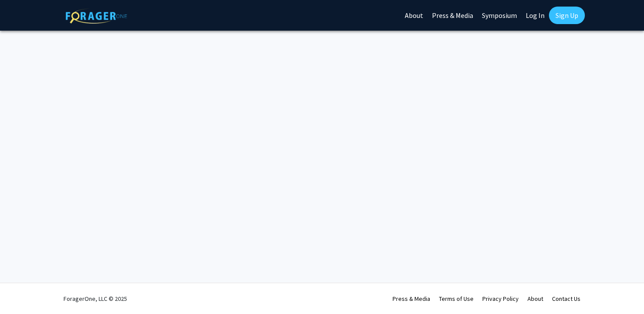 This screenshot has height=314, width=644. What do you see at coordinates (535, 299) in the screenshot?
I see `a: About` at bounding box center [535, 299].